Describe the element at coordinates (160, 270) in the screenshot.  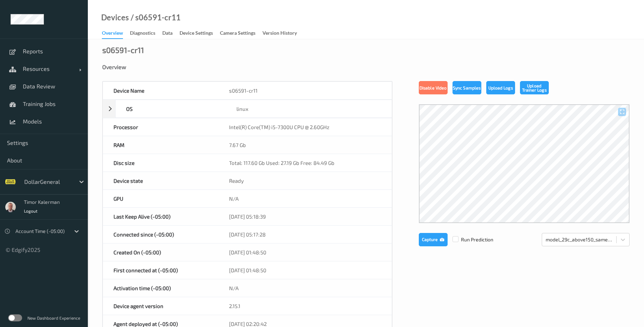
I see `div: First connected at (-05:00)` at that location.